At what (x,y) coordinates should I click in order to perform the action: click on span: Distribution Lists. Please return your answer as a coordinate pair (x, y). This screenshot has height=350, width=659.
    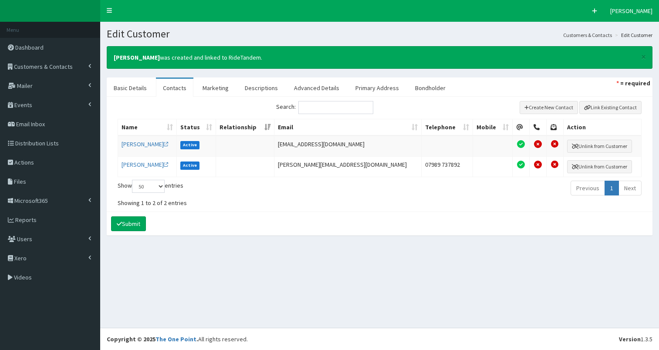
    Looking at the image, I should click on (37, 143).